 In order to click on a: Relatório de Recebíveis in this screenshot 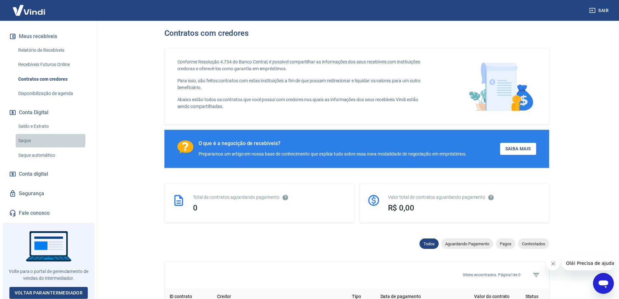, I will do `click(52, 50)`.